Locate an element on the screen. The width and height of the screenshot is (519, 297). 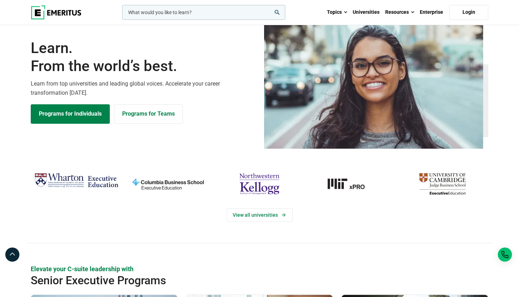
img: Learn from the world's best is located at coordinates (374, 84).